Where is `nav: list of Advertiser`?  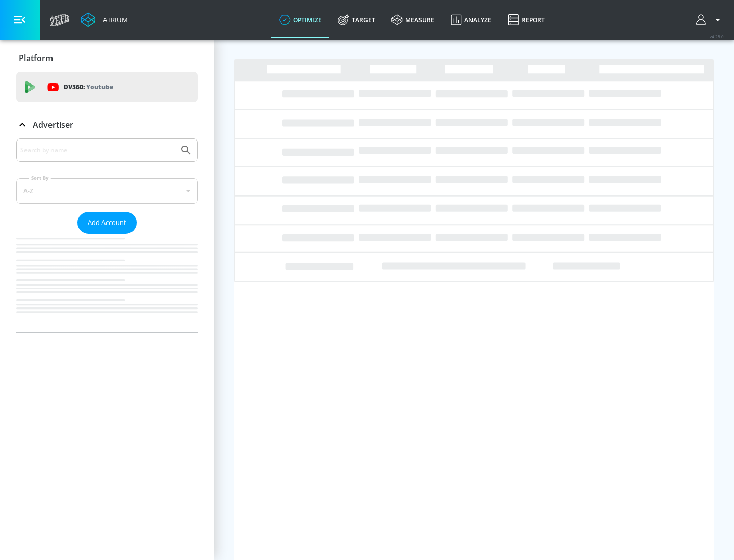
nav: list of Advertiser is located at coordinates (107, 284).